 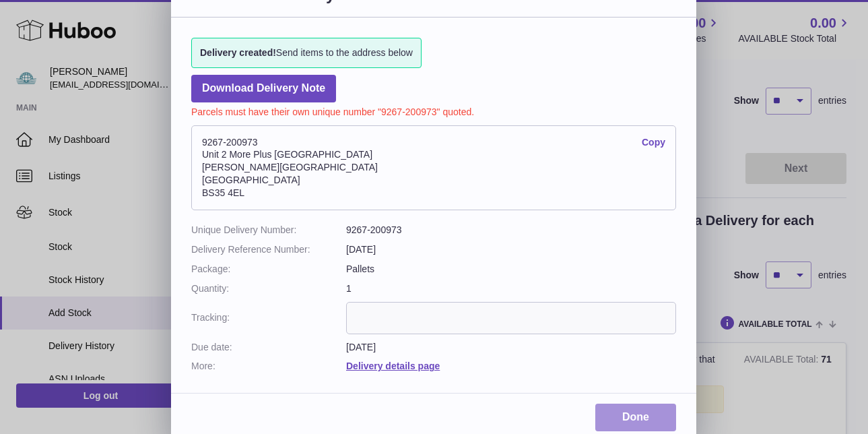 I want to click on a: Download Delivery Note, so click(x=264, y=89).